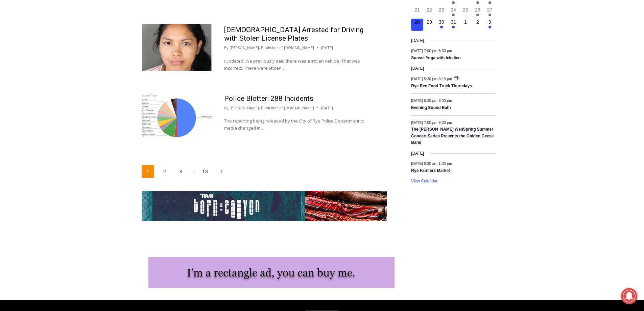 The height and width of the screenshot is (311, 644). What do you see at coordinates (441, 12) in the screenshot?
I see `button: 23` at bounding box center [441, 12].